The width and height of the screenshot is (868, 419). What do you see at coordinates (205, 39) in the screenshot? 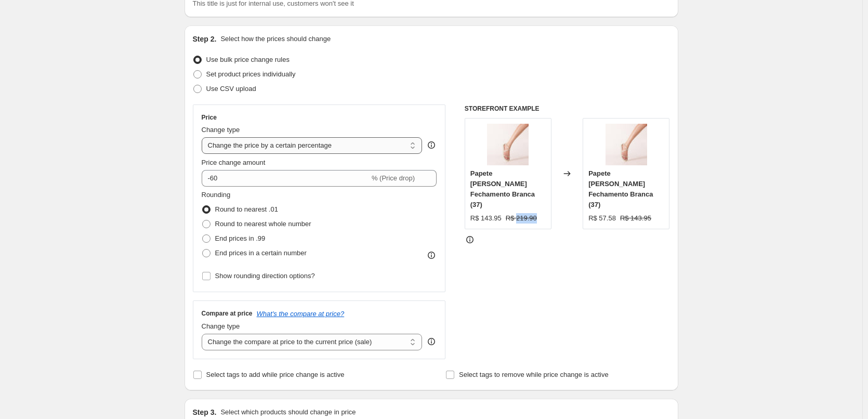
I see `h2: Step 2.` at bounding box center [205, 39].